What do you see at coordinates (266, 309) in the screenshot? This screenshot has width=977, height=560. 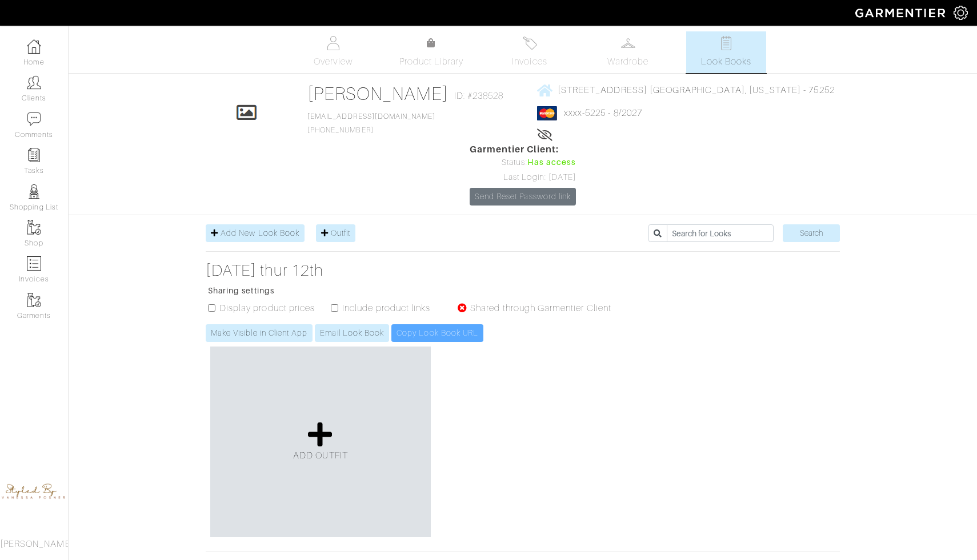 I see `label: Display product prices` at bounding box center [266, 309].